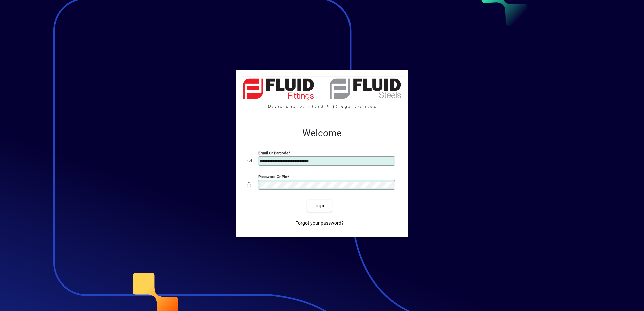 The image size is (644, 311). Describe the element at coordinates (319, 206) in the screenshot. I see `button: Login` at that location.